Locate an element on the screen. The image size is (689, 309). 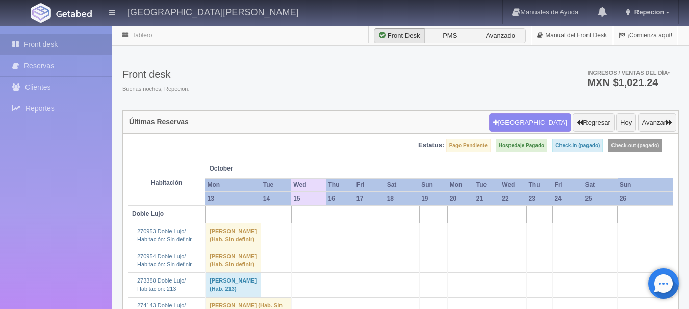
th: 25 is located at coordinates (599, 199).